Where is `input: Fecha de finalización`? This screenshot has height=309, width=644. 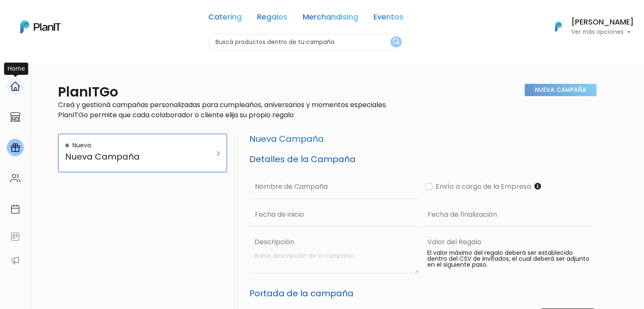 input: Fecha de finalización is located at coordinates (507, 214).